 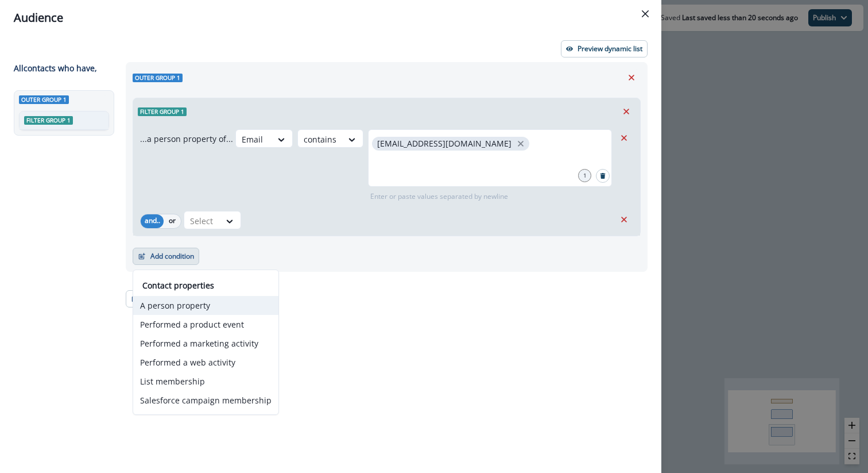 I want to click on p: Enter or paste values separated by newline, so click(x=439, y=197).